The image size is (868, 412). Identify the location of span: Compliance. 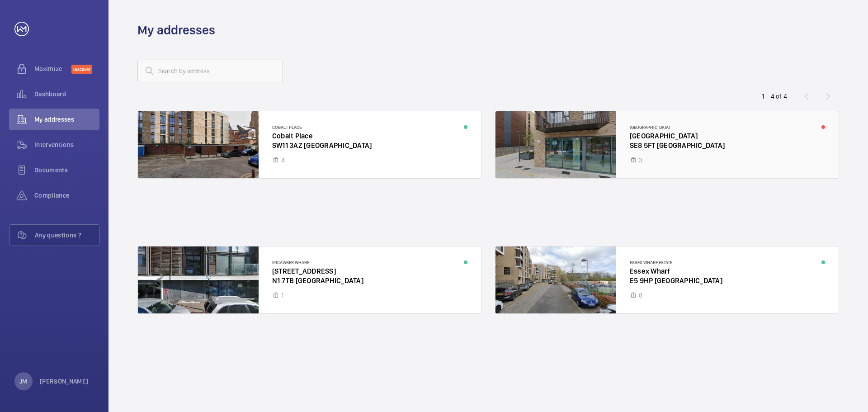
(67, 196).